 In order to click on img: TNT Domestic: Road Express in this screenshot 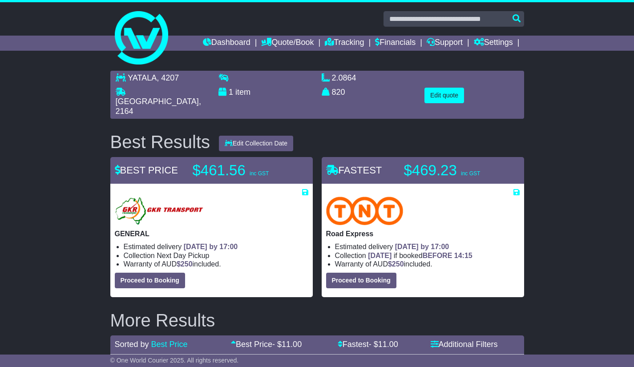, I will do `click(365, 211)`.